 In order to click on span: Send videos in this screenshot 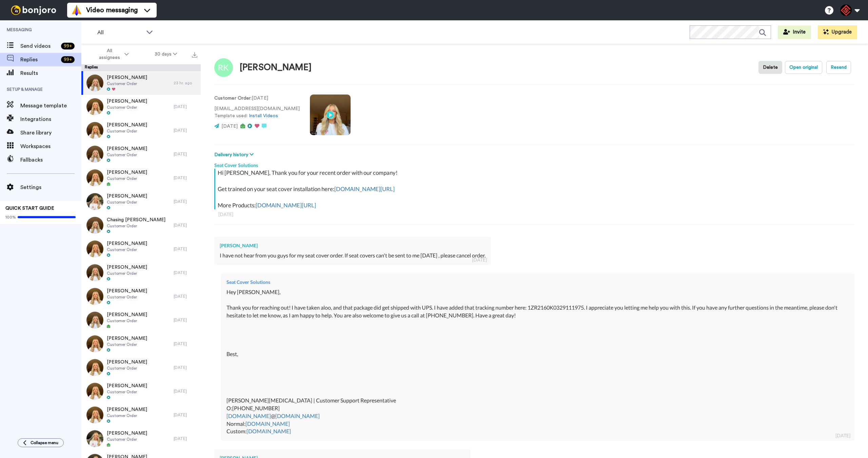, I will do `click(39, 46)`.